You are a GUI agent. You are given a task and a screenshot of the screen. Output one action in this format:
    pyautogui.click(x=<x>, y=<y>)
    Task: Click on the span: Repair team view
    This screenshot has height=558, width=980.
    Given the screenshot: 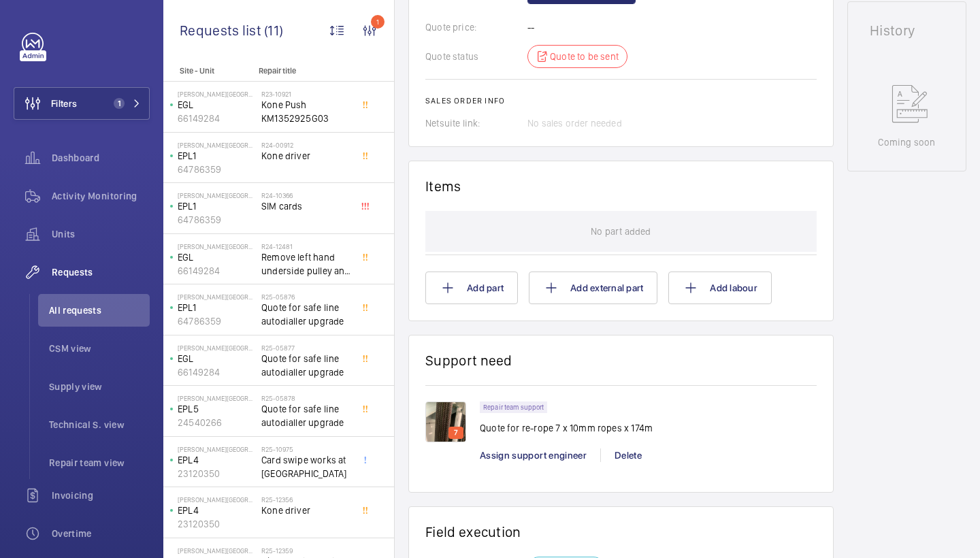 What is the action you would take?
    pyautogui.click(x=99, y=463)
    